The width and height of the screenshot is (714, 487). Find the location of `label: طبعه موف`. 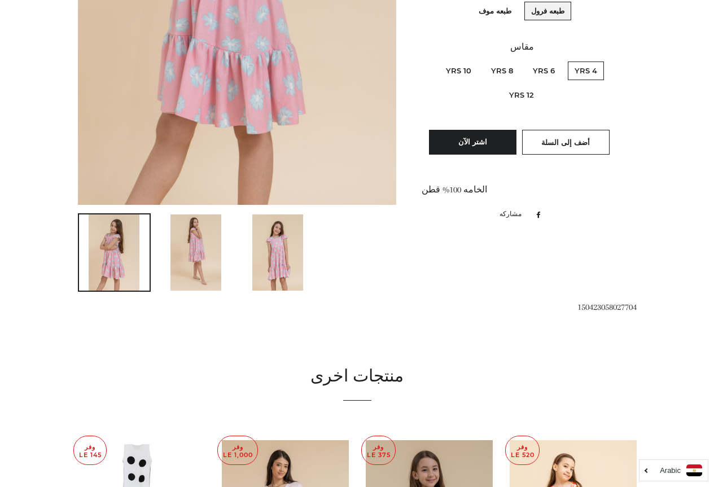

label: طبعه موف is located at coordinates (495, 11).